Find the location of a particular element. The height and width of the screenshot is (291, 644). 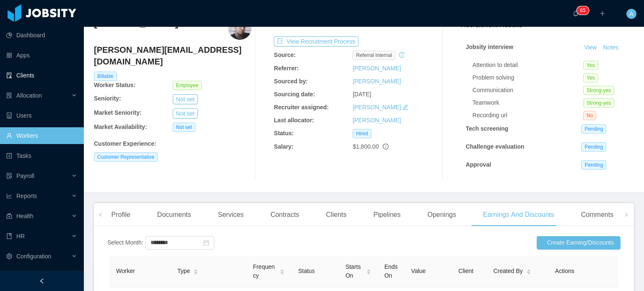

a: View is located at coordinates (591, 48).